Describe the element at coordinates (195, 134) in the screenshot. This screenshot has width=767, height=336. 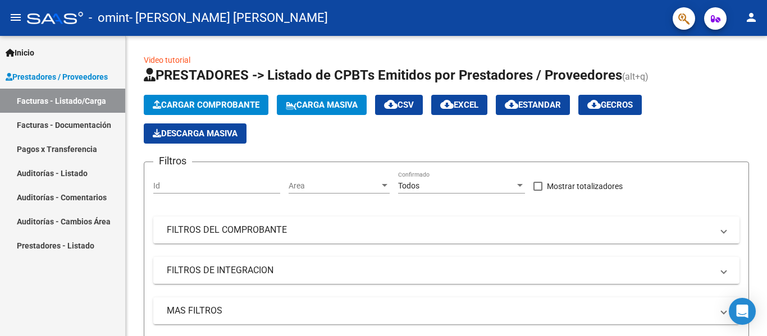
I see `span: Descarga Masiva` at that location.